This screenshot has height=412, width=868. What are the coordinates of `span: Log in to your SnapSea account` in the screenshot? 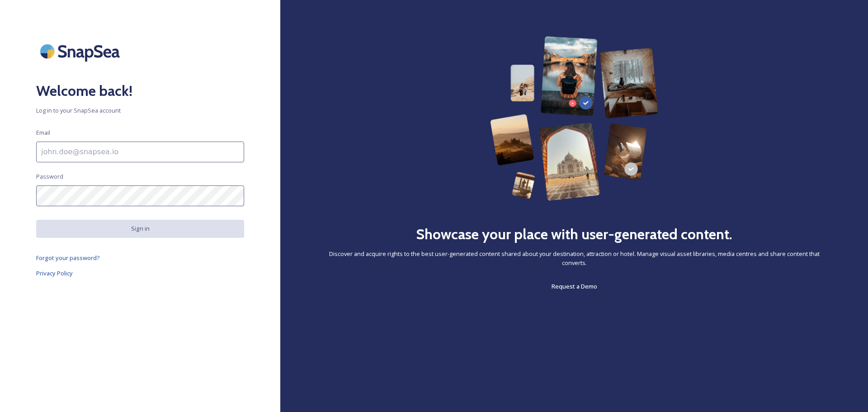 It's located at (140, 110).